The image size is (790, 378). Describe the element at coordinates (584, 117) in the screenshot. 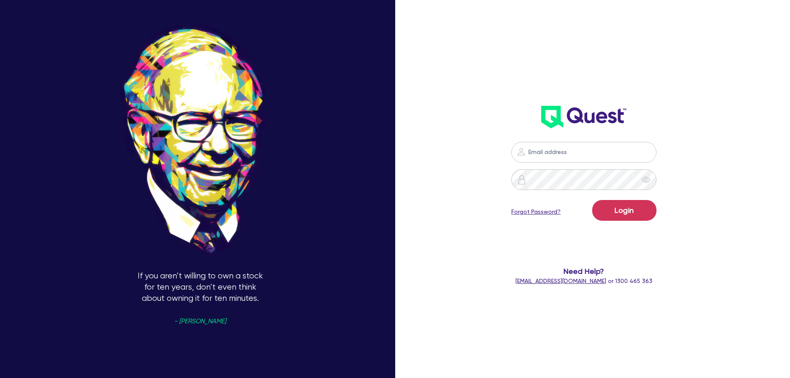

I see `img: wH2k97JdezQIQAAAABJRU5ErkJggg==` at that location.